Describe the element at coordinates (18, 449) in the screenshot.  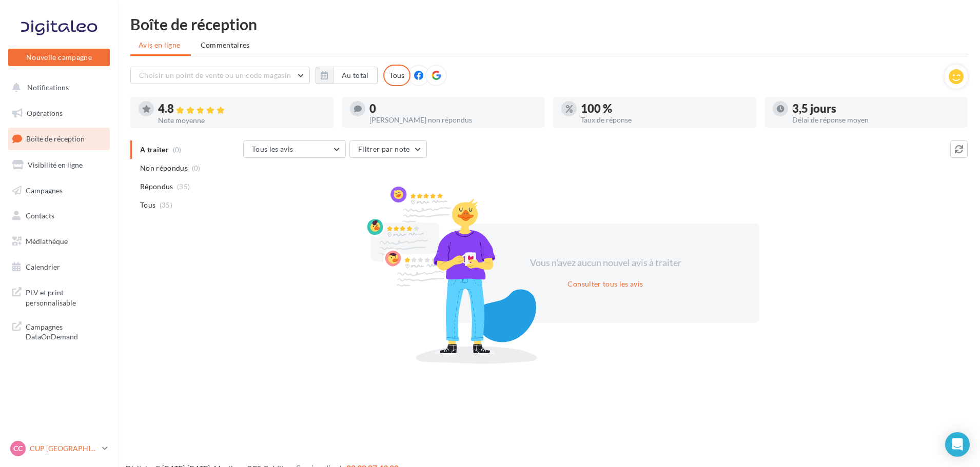
I see `span: CC` at that location.